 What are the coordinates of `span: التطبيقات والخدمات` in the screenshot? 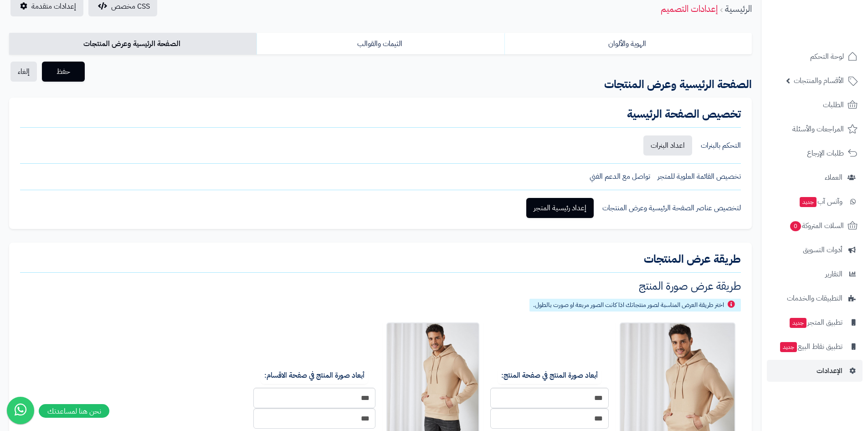 It's located at (815, 298).